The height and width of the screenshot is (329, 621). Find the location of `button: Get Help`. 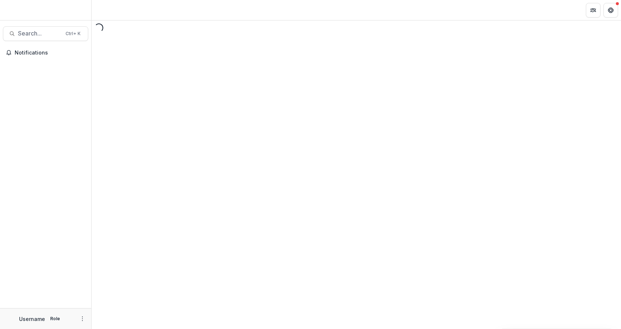

button: Get Help is located at coordinates (611, 10).